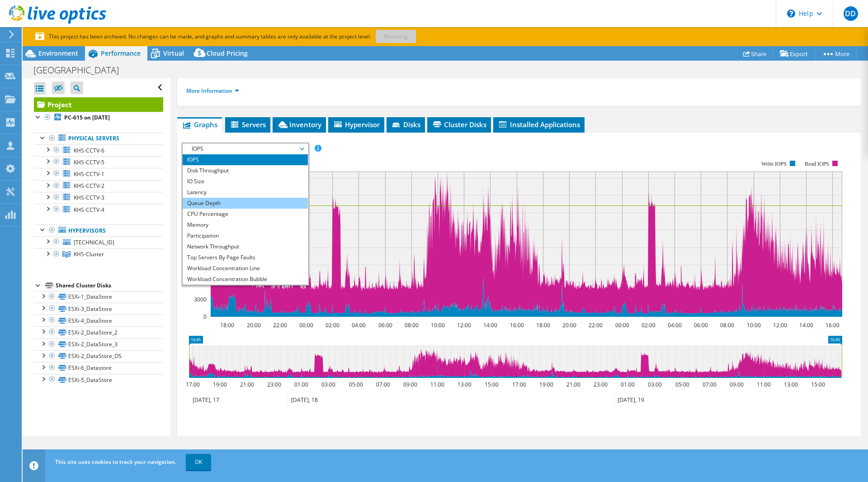  I want to click on div: Shared Cluster Disks, so click(109, 286).